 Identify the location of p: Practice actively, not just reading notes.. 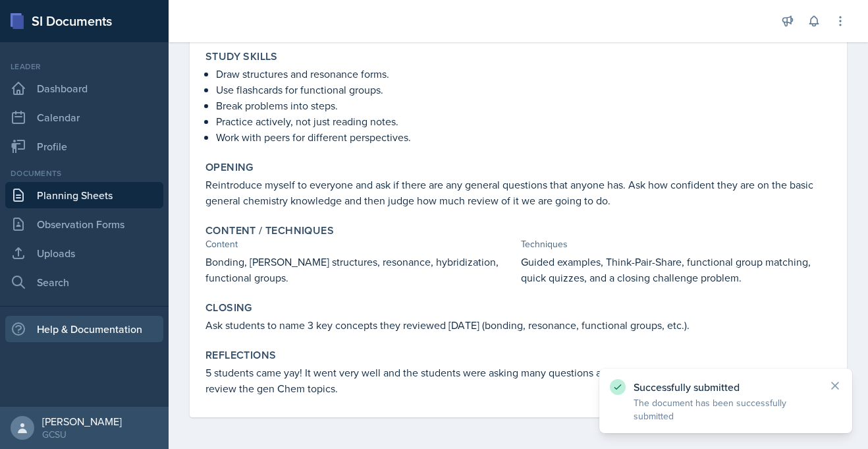
(524, 121).